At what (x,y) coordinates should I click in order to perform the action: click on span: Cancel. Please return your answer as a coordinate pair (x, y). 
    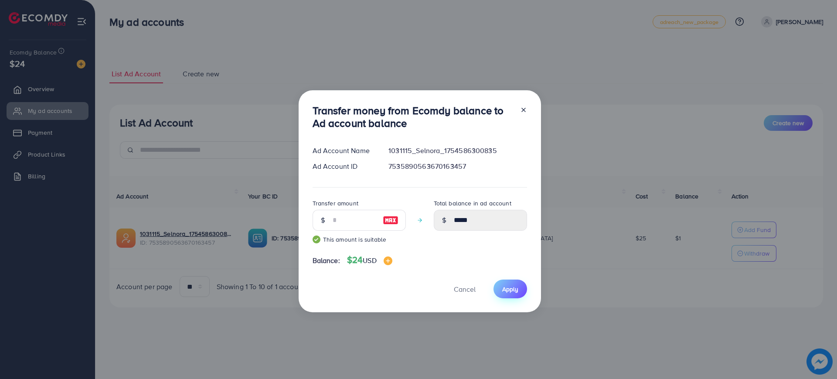
    Looking at the image, I should click on (464, 289).